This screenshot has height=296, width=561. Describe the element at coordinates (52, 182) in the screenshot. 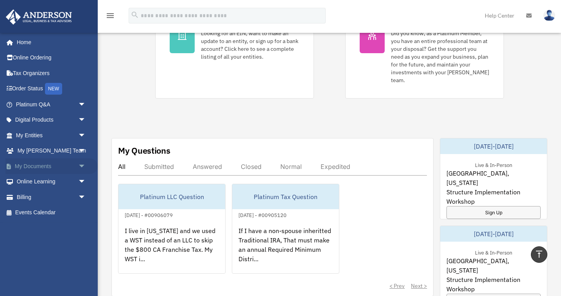

I see `a: Online Learningarrow_drop_down` at that location.